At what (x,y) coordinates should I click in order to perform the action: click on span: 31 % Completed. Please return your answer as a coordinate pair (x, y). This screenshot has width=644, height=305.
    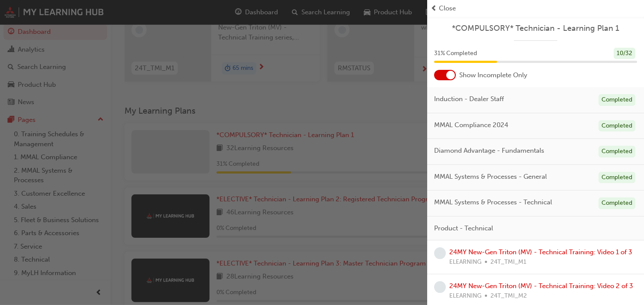
    Looking at the image, I should click on (455, 53).